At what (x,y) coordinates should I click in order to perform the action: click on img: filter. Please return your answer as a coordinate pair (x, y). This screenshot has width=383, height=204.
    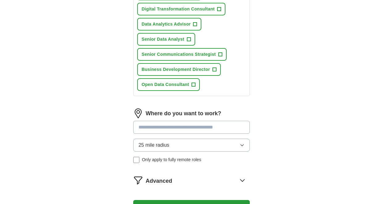
    Looking at the image, I should click on (138, 181).